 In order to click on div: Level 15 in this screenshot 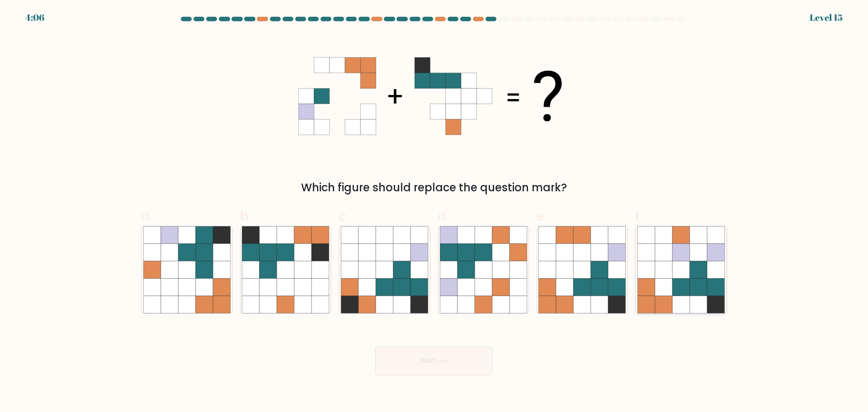, I will do `click(826, 17)`.